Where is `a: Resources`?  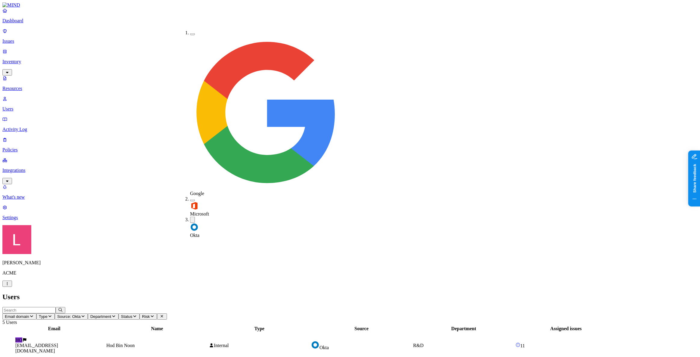 a: Resources is located at coordinates (350, 83).